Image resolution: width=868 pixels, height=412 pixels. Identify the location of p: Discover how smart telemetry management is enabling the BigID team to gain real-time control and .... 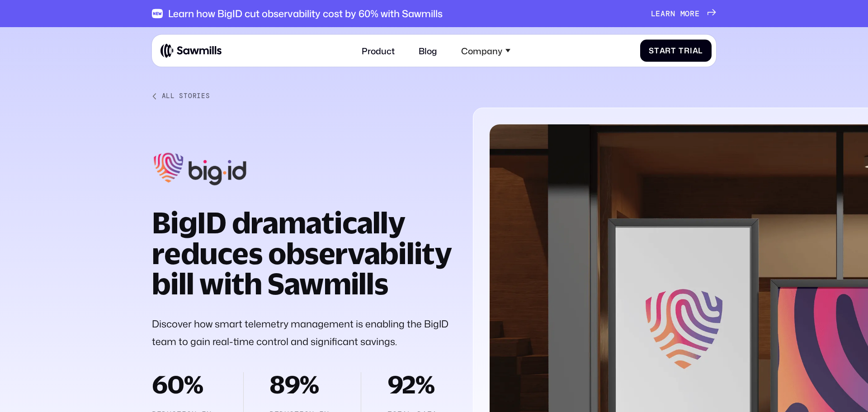
(302, 333).